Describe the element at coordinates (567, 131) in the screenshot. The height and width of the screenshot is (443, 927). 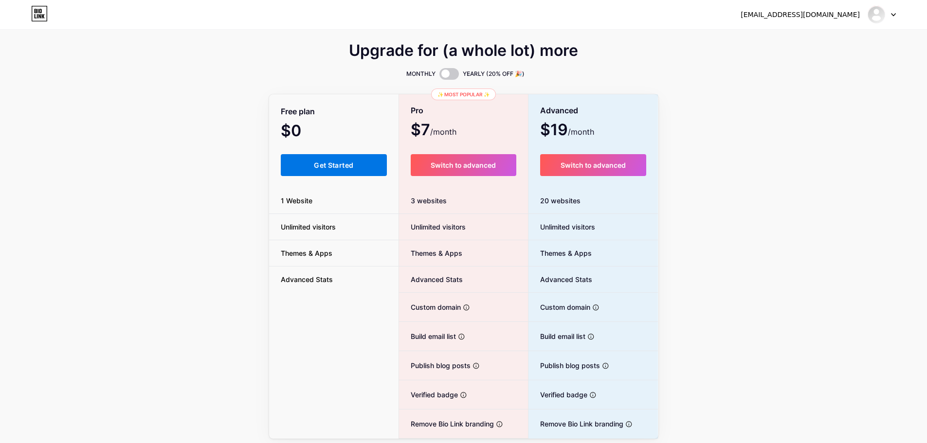
I see `span: $19` at that location.